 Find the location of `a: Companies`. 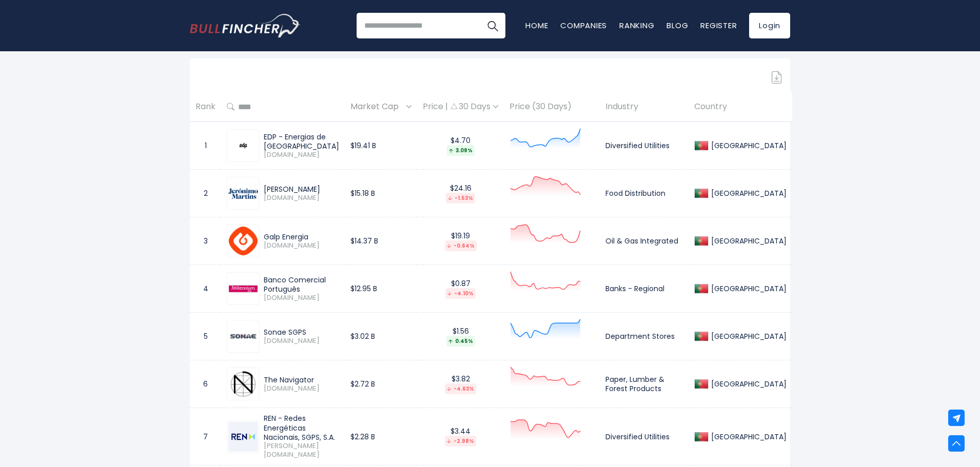

a: Companies is located at coordinates (583, 25).